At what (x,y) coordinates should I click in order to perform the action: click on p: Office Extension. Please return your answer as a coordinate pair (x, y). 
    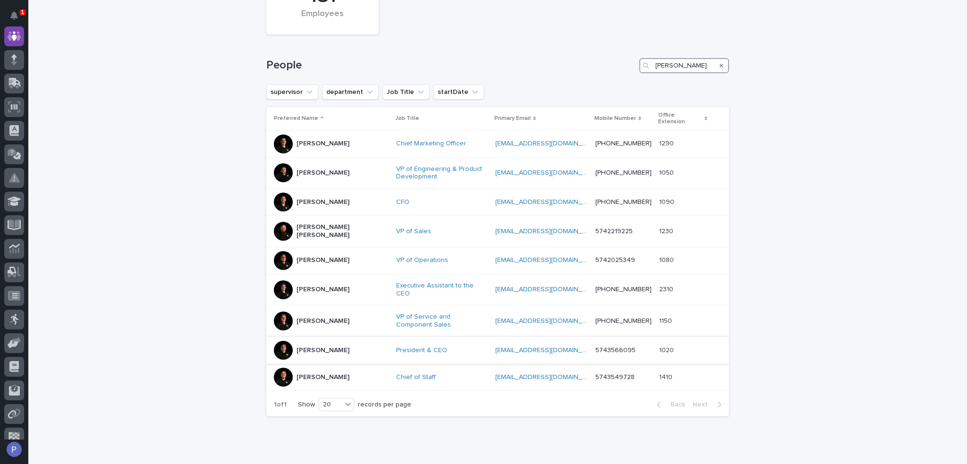
    Looking at the image, I should click on (680, 119).